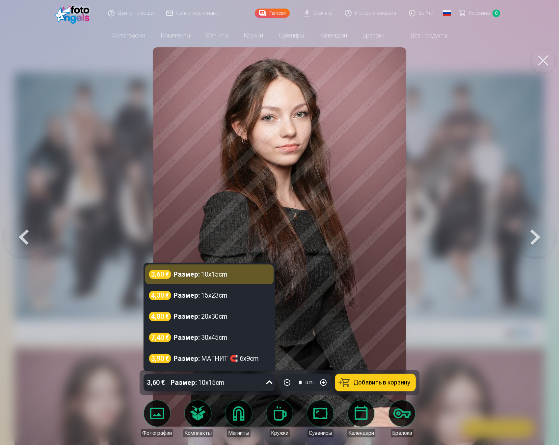  What do you see at coordinates (74, 13) in the screenshot?
I see `img: /fa4` at bounding box center [74, 13].